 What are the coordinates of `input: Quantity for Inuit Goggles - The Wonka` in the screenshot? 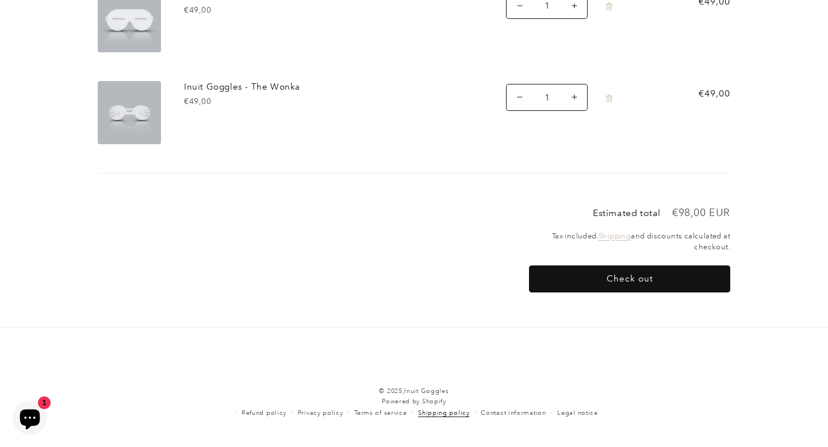 It's located at (547, 97).